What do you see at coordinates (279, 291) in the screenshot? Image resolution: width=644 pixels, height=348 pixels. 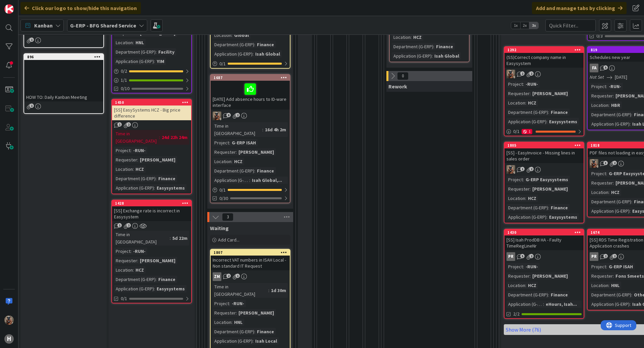 I see `div: 1d 30m` at bounding box center [279, 291].